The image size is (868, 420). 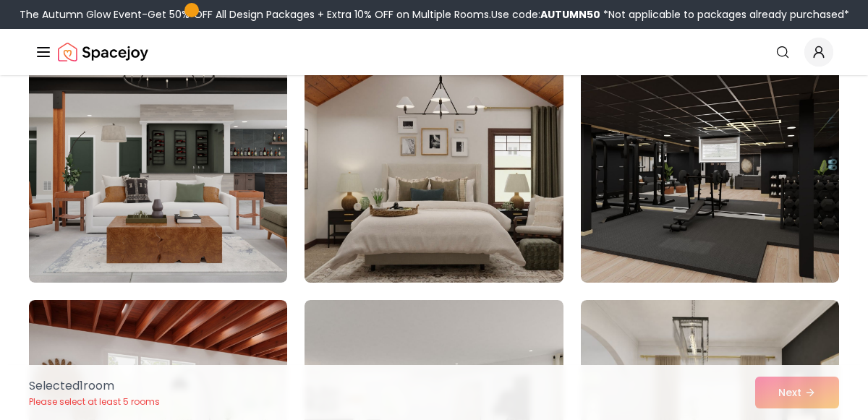 I want to click on b: AUTUMN50, so click(x=569, y=14).